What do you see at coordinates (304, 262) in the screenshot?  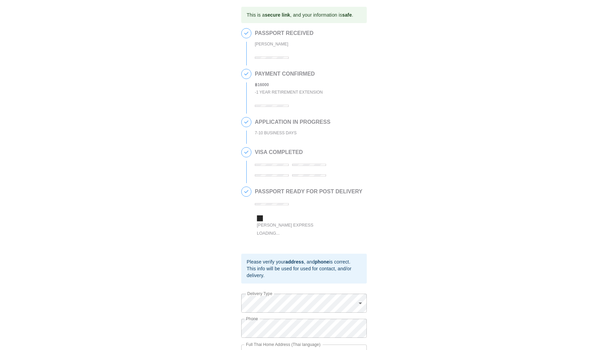 I see `div: Please verify your , and is correct.` at bounding box center [304, 262].